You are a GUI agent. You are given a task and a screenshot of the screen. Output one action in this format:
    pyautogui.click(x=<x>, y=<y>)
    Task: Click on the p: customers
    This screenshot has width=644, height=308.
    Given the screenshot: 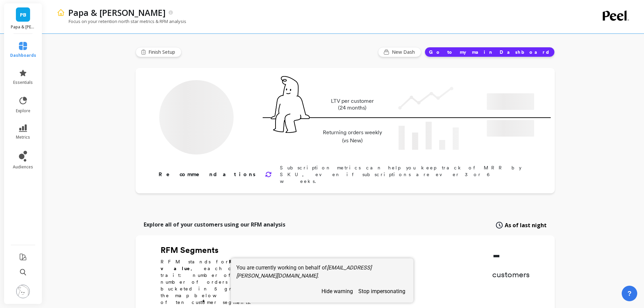 What is the action you would take?
    pyautogui.click(x=511, y=275)
    